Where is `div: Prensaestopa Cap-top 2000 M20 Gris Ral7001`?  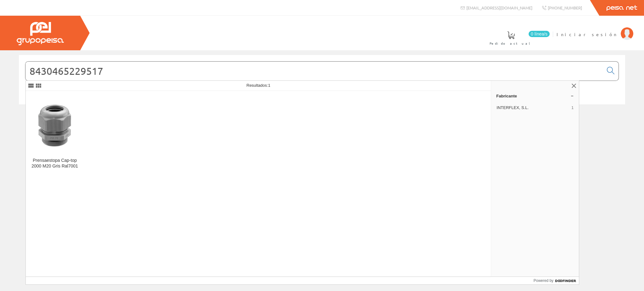 div: Prensaestopa Cap-top 2000 M20 Gris Ral7001 is located at coordinates (55, 163).